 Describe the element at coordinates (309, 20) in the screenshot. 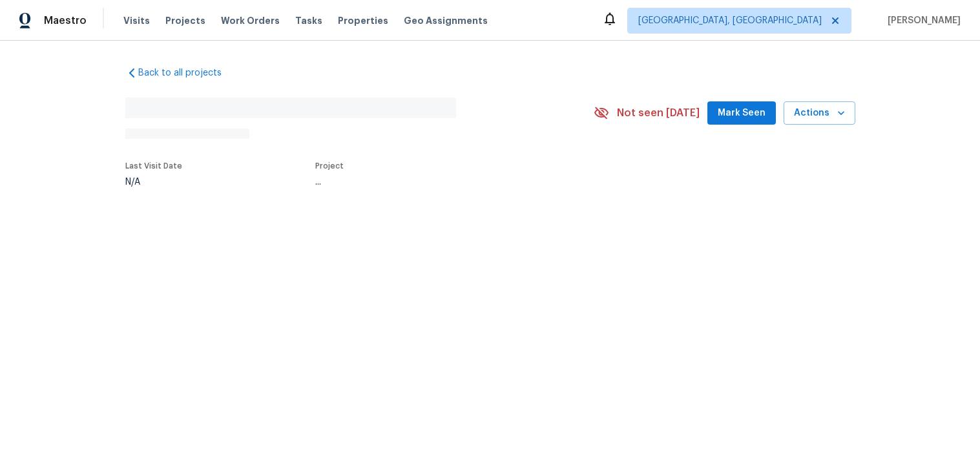

I see `span: Tasks` at that location.